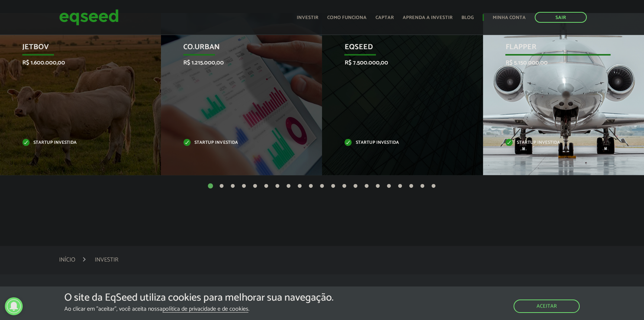 This screenshot has height=320, width=644. I want to click on p: JetBov, so click(75, 49).